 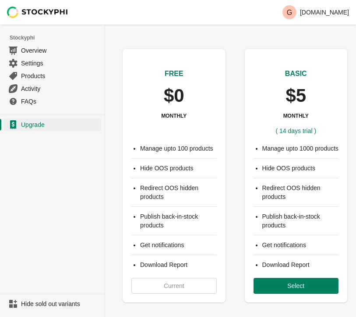 I want to click on p: $0, so click(x=174, y=96).